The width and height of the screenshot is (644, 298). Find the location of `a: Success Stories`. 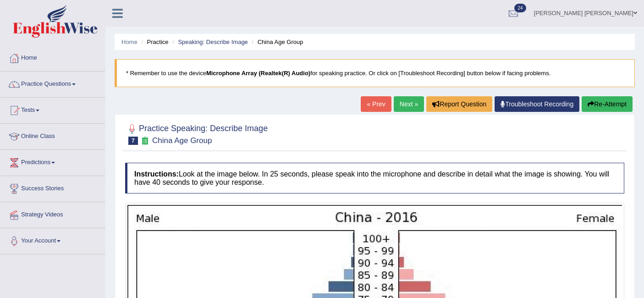

a: Success Stories is located at coordinates (53, 187).